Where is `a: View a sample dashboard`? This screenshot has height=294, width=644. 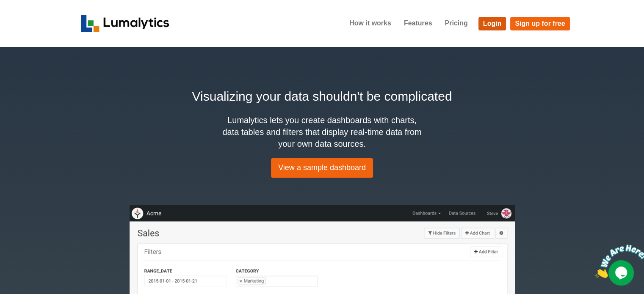 a: View a sample dashboard is located at coordinates (321, 168).